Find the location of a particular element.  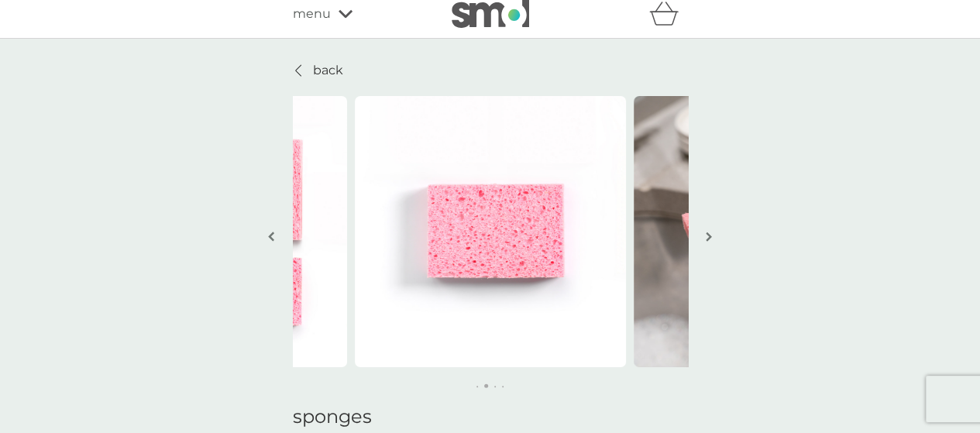

span: menu is located at coordinates (311, 14).